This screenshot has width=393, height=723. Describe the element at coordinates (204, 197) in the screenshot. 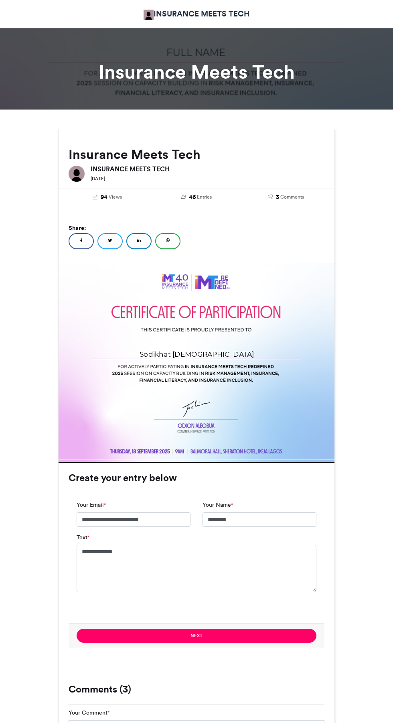

I see `span: Entries` at that location.